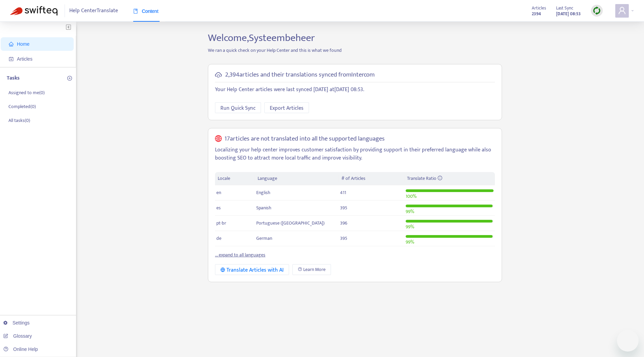 The height and width of the screenshot is (357, 644). Describe the element at coordinates (221, 223) in the screenshot. I see `span: pt-br` at that location.